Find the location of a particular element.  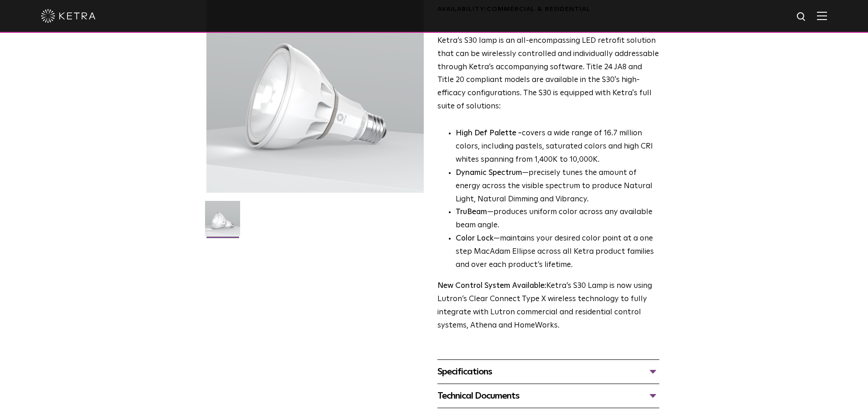

li: —maintains your desired color point at a one step MacAdam Ellipse across all Ketra product famili... is located at coordinates (558, 252).